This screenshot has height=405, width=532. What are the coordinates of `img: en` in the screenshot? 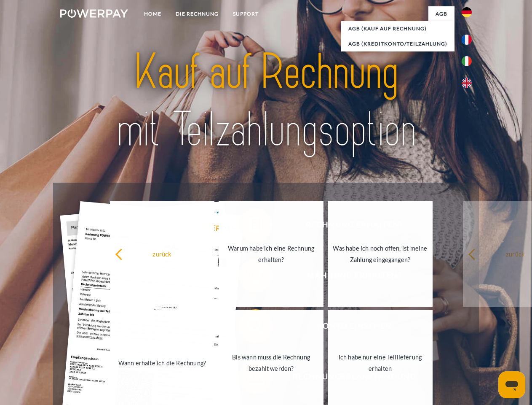 It's located at (467, 83).